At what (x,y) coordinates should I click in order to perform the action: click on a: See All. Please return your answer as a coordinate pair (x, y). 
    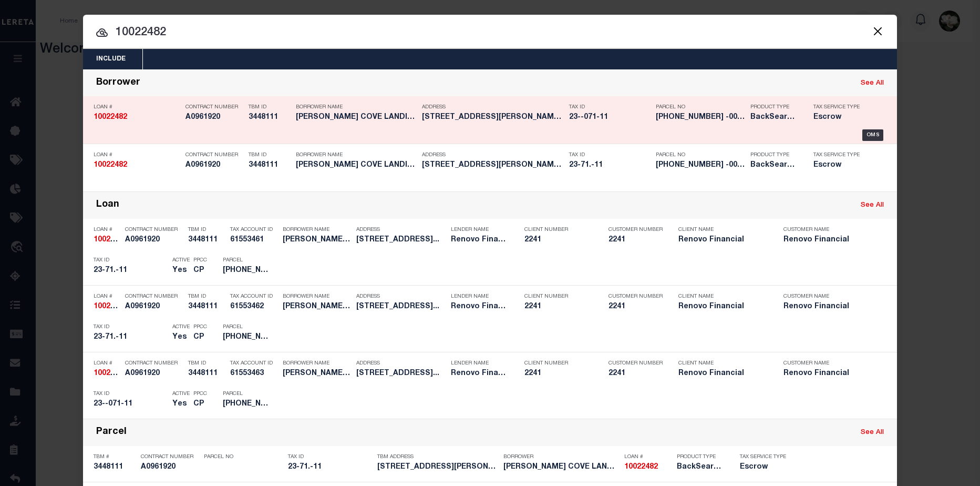
    Looking at the image, I should click on (873, 432).